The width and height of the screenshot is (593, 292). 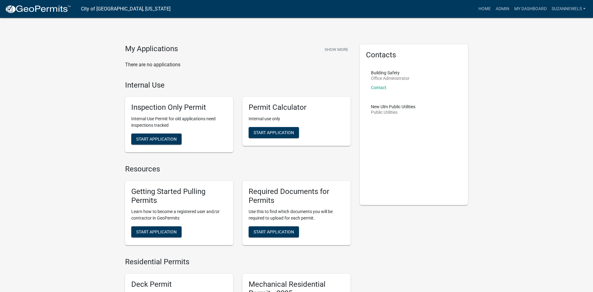 What do you see at coordinates (238, 65) in the screenshot?
I see `p: There are no applications` at bounding box center [238, 65].